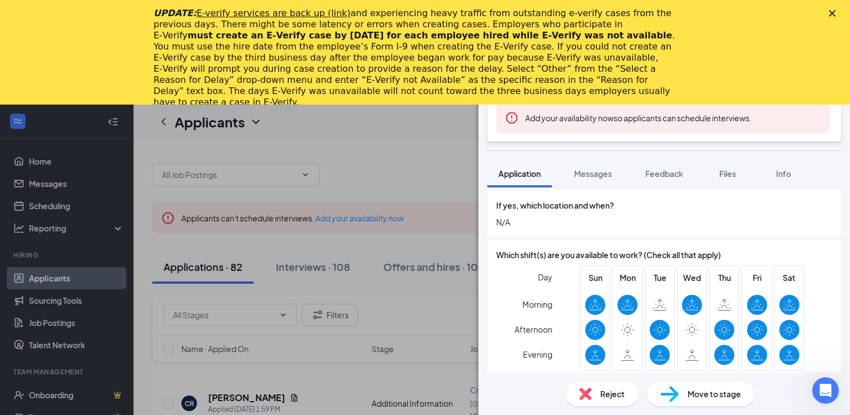  Describe the element at coordinates (416, 58) in the screenshot. I see `div: and experiencing heavy traffic from outstanding e-verify cases from the previous days. There migh...` at that location.